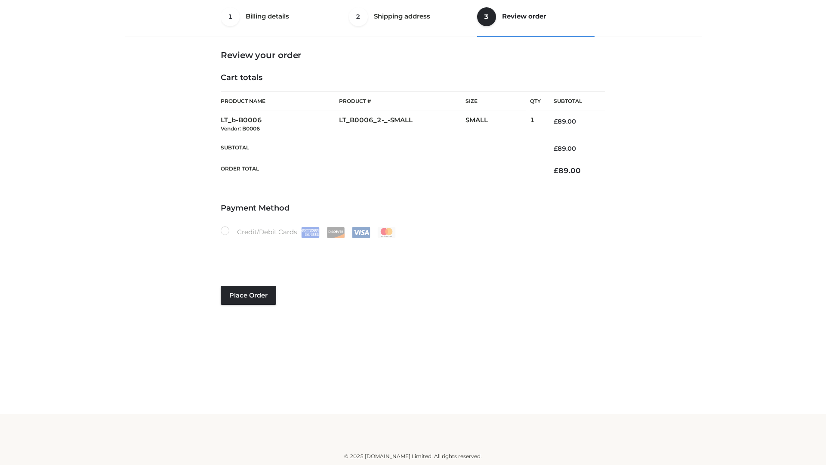 The image size is (826, 465). What do you see at coordinates (310, 232) in the screenshot?
I see `img: Amex` at bounding box center [310, 232].